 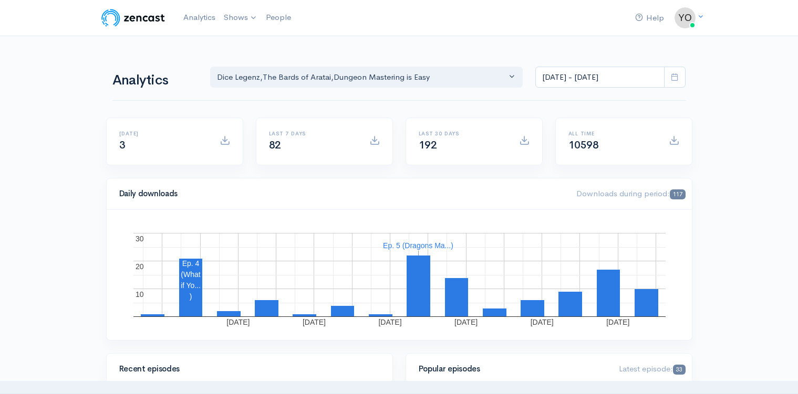 What do you see at coordinates (399, 275) in the screenshot?
I see `div: A chart.` at bounding box center [399, 275].